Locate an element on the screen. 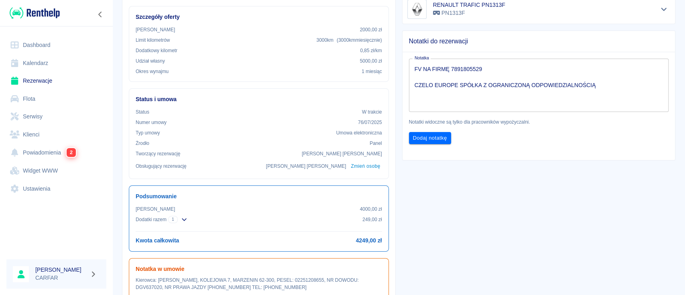 Image resolution: width=685 pixels, height=295 pixels. p: Limit kilometrów is located at coordinates (153, 40).